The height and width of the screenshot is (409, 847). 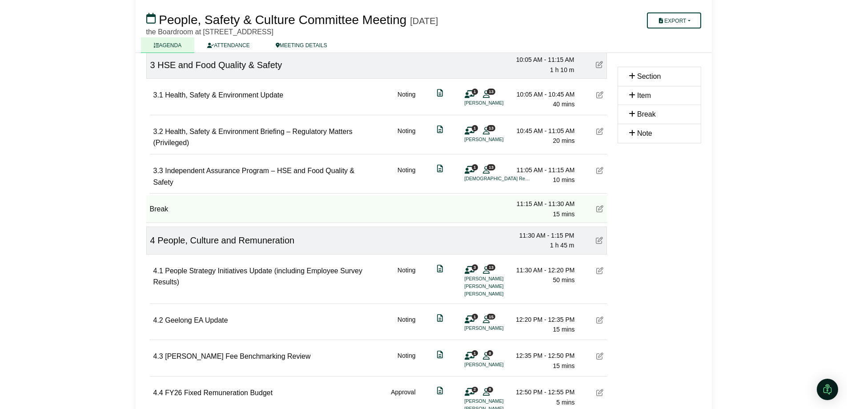 I want to click on span: 3.3, so click(x=158, y=170).